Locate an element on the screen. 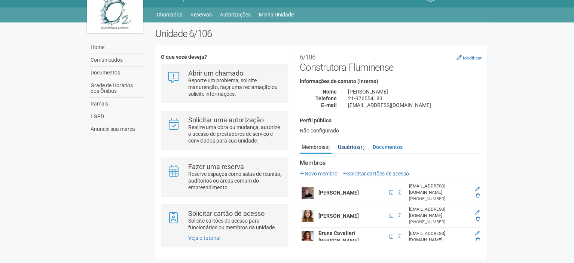 The width and height of the screenshot is (574, 263). a: Solicitar cartão de acesso Solicite cartões de acesso para funcionários ou membros da unidade. is located at coordinates (224, 220).